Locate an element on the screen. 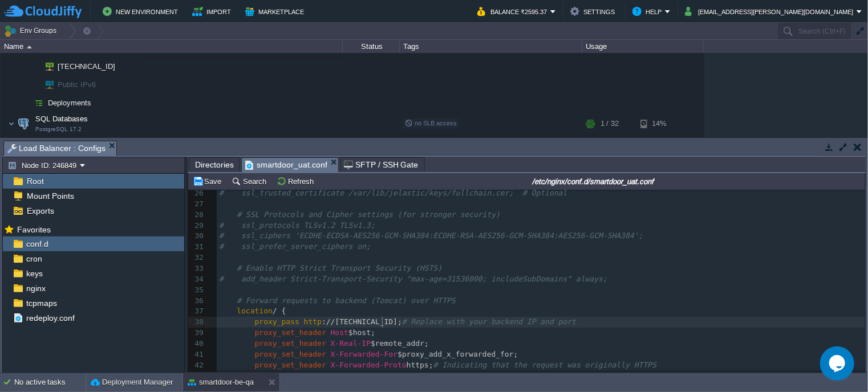 This screenshot has height=392, width=868. span: X-Forwarded-Port is located at coordinates (366, 376).